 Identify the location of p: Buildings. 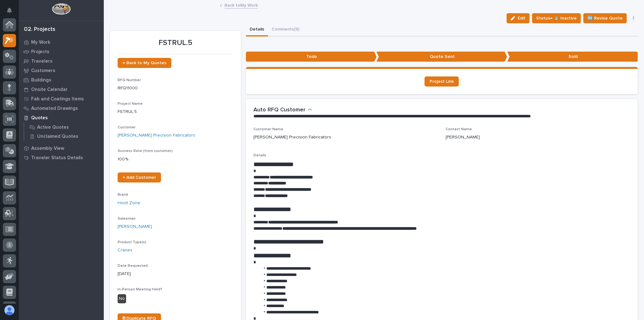
(41, 81).